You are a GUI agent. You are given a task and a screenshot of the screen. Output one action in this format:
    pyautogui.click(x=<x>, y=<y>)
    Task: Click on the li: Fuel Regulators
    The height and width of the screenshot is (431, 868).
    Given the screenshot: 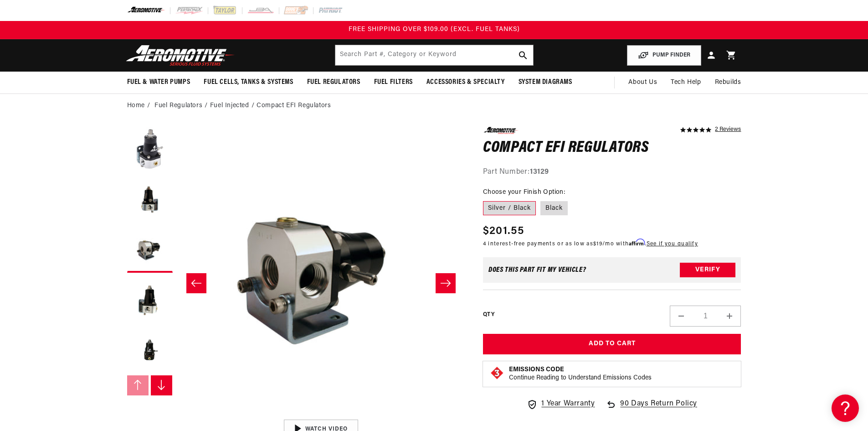 What is the action you would take?
    pyautogui.click(x=182, y=106)
    